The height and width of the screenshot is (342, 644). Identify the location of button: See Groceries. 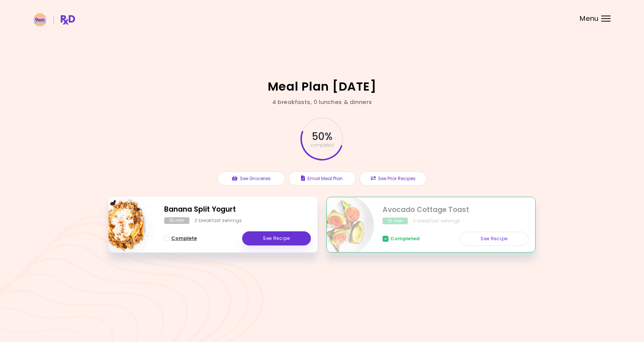
(251, 179).